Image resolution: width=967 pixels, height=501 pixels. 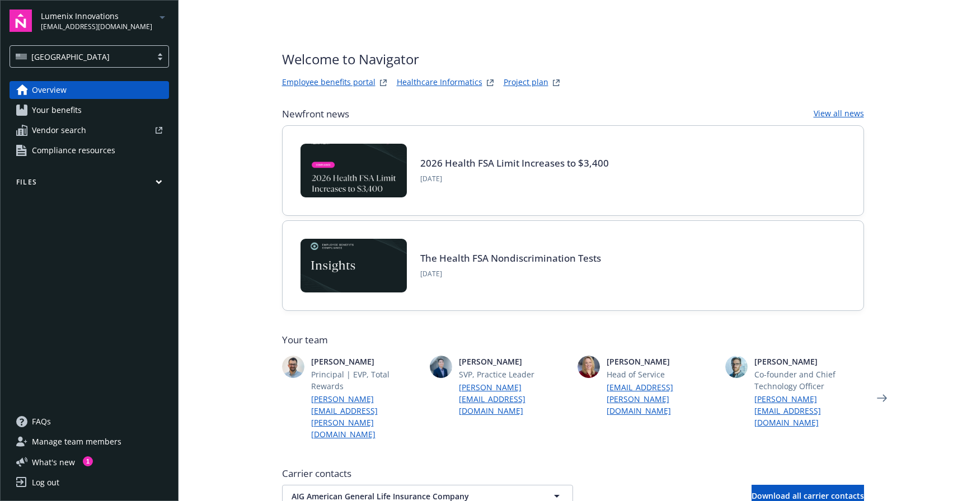 I want to click on span: Principal | EVP, Total Rewards, so click(x=366, y=381).